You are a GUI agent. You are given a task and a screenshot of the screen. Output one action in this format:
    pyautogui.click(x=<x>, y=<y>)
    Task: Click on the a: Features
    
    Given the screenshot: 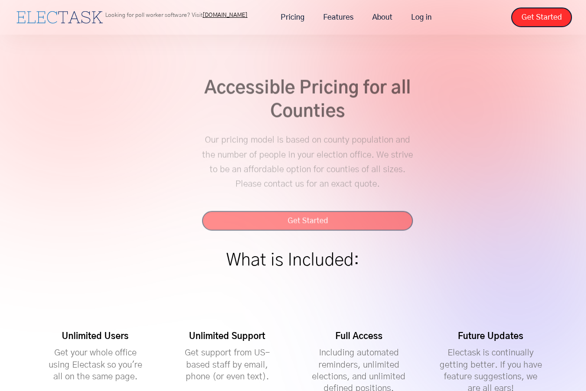 What is the action you would take?
    pyautogui.click(x=338, y=17)
    